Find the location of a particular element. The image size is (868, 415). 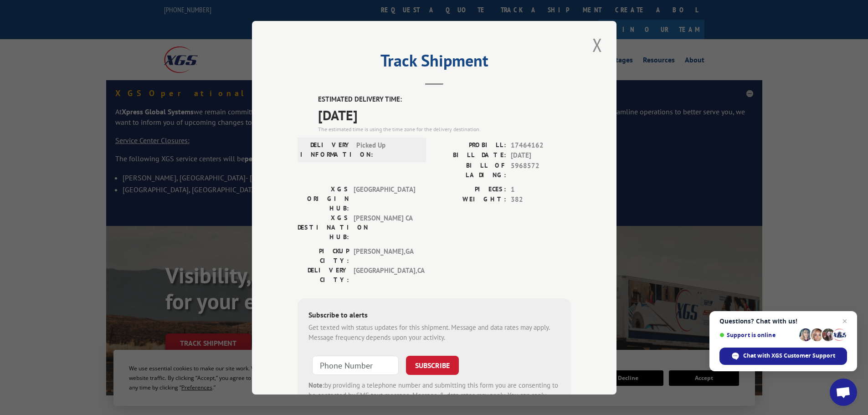

label: XGS ORIGIN HUB: is located at coordinates (323, 198).